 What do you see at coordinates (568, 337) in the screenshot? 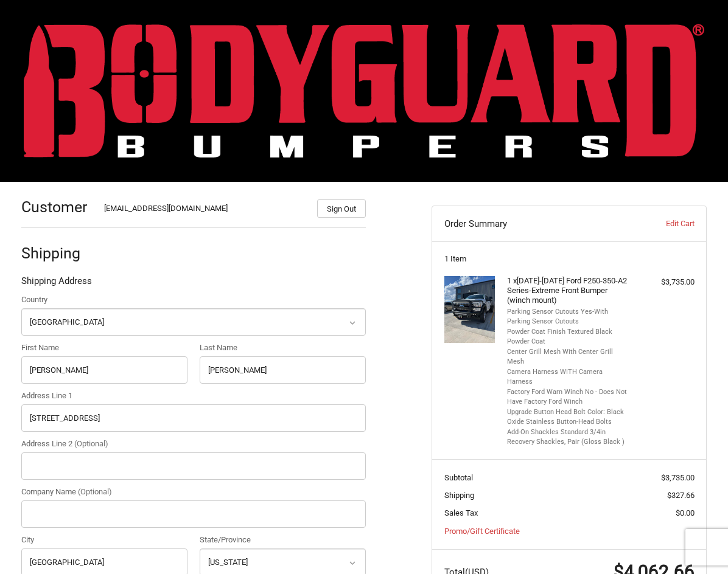
I see `li: Powder Coat Finish Textured Black Powder Coat` at bounding box center [568, 337].